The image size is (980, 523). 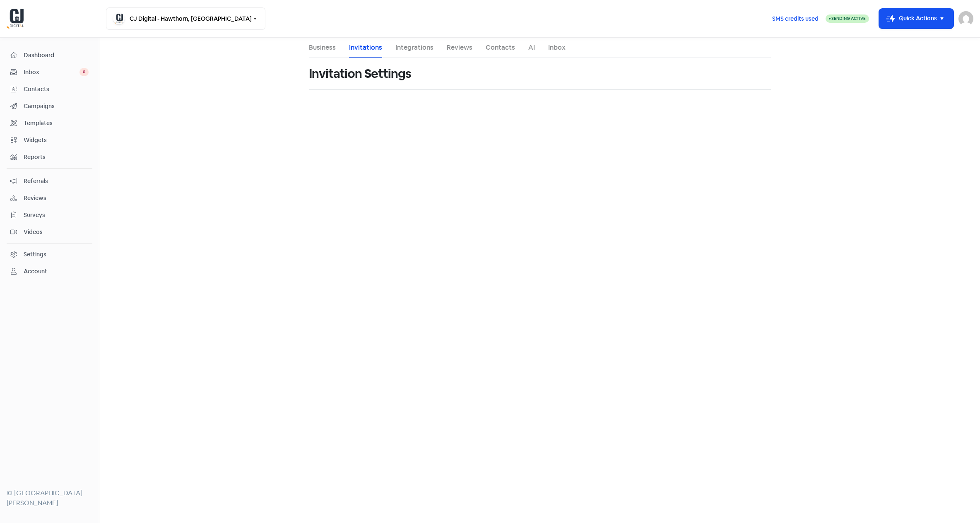 What do you see at coordinates (415, 48) in the screenshot?
I see `a: Integrations` at bounding box center [415, 48].